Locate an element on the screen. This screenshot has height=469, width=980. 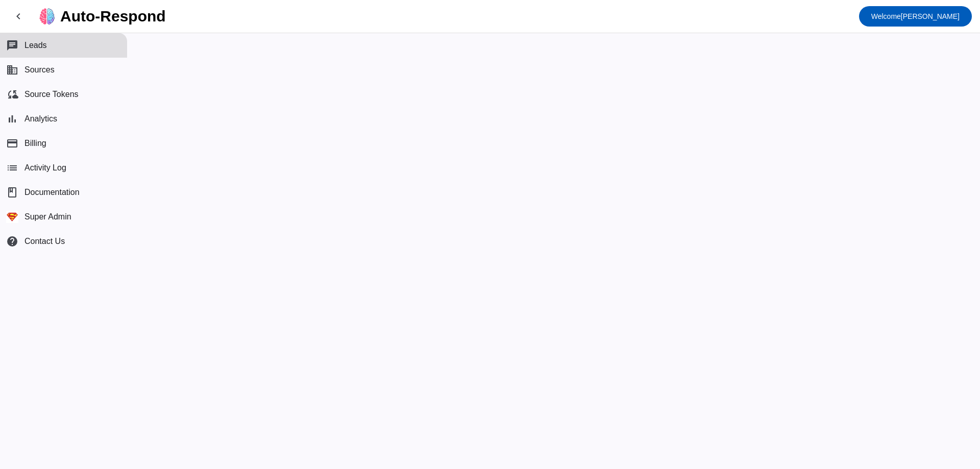
span: Analytics is located at coordinates (41, 119).